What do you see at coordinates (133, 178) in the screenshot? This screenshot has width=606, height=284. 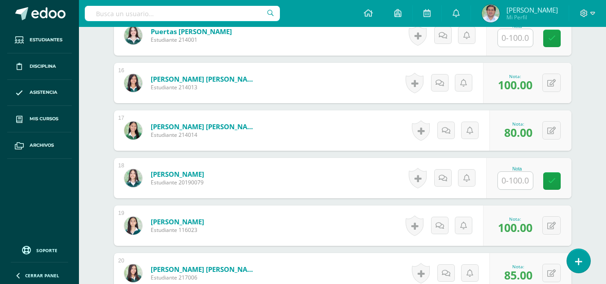 I see `img: 8ecc91072b20196dceb294a491ff21f0.png` at bounding box center [133, 178].